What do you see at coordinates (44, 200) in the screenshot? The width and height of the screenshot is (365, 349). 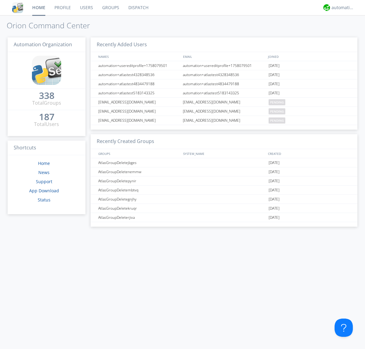 I see `a: Status` at bounding box center [44, 200].